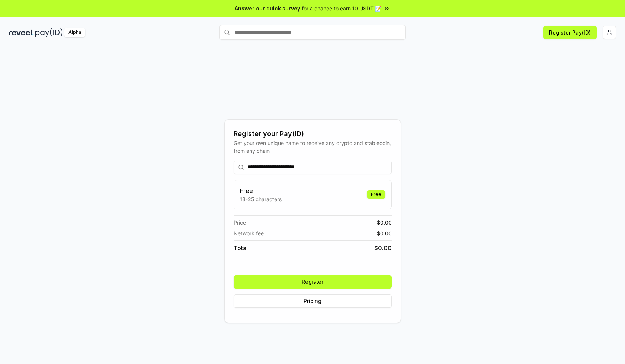 The width and height of the screenshot is (625, 364). What do you see at coordinates (240, 222) in the screenshot?
I see `span: Price` at bounding box center [240, 222].